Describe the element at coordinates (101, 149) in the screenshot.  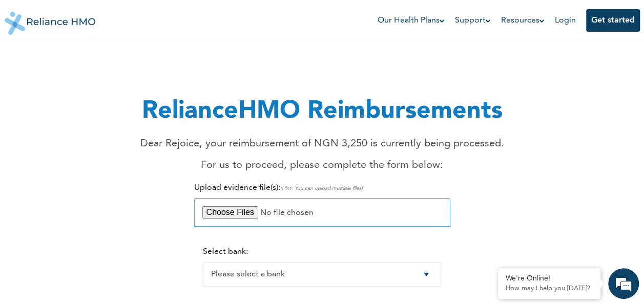
I see `span: We're online!` at that location.